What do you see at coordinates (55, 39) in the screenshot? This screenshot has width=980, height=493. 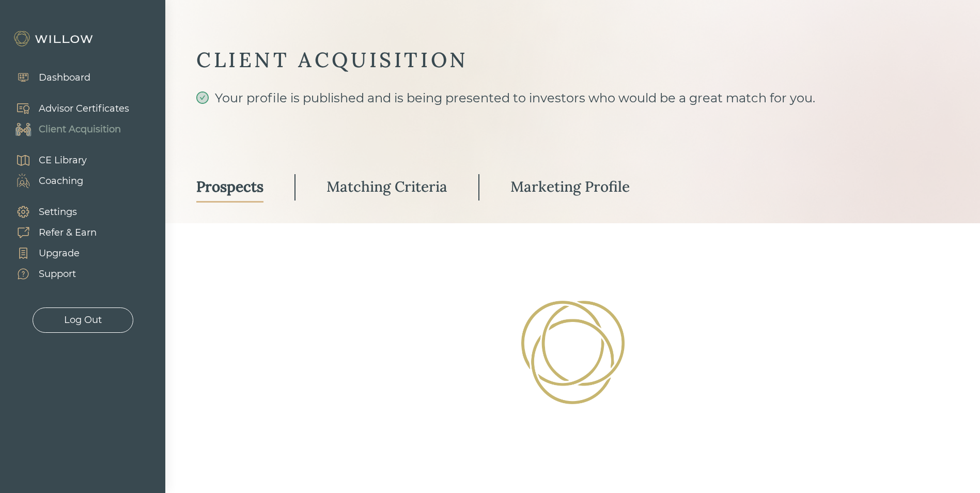 I see `img: Willow` at bounding box center [55, 39].